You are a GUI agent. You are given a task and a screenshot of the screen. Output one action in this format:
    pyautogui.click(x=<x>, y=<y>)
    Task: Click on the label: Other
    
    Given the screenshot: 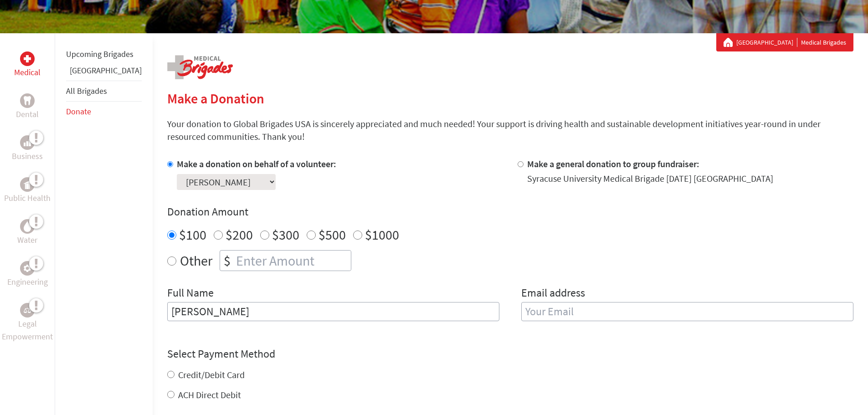 What is the action you would take?
    pyautogui.click(x=196, y=260)
    